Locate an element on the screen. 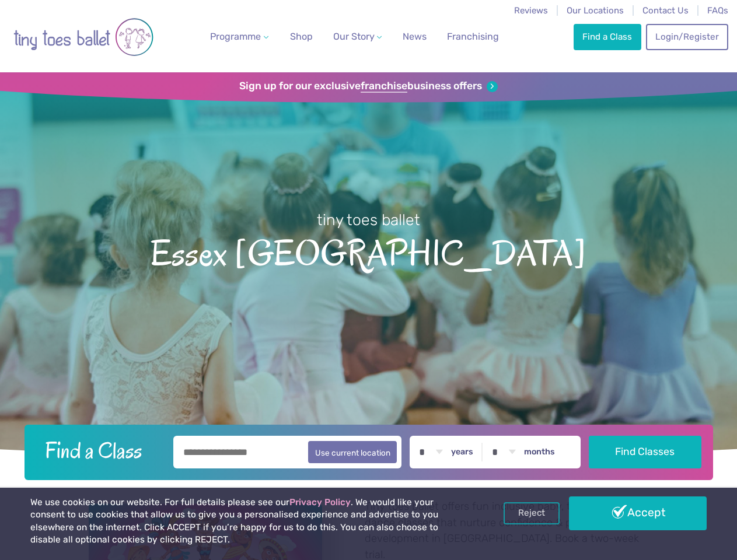 This screenshot has width=737, height=560. a: News is located at coordinates (414, 37).